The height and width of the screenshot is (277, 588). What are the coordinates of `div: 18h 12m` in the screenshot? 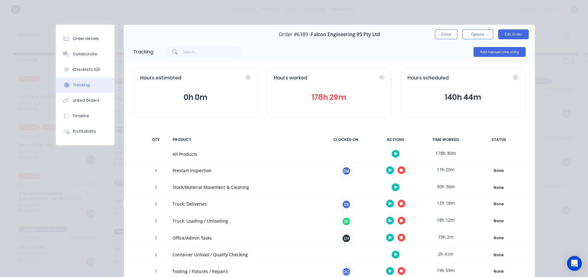 It's located at (446, 220).